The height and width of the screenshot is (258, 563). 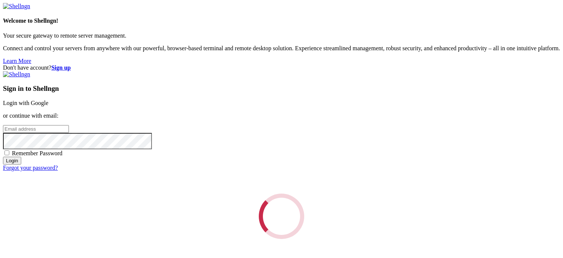 I want to click on a: Forgot your password?, so click(x=30, y=168).